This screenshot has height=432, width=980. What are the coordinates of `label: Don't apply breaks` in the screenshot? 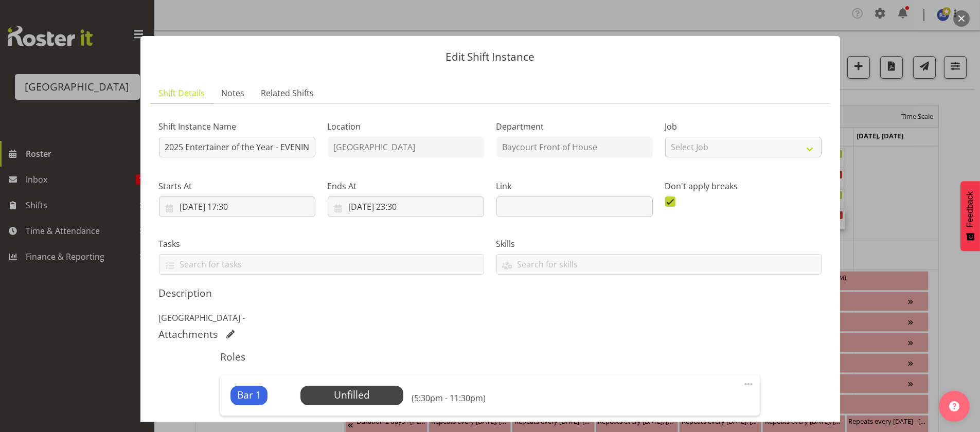 It's located at (744, 186).